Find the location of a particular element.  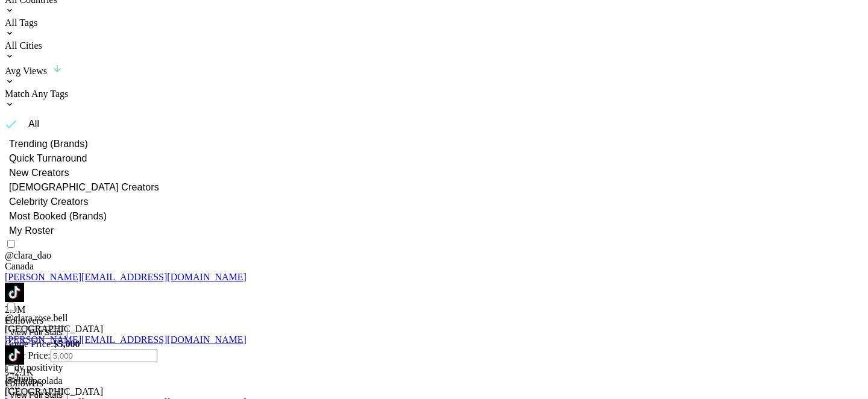

span: All is located at coordinates (34, 124).